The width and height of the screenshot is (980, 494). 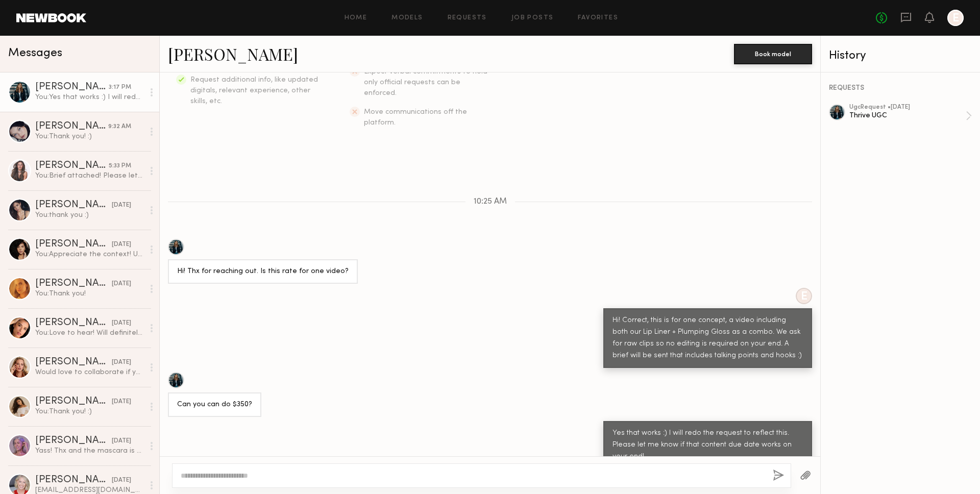 I want to click on div: You: Yes that works :) I will redo the request to reflect this. Please let me know if that conten..., so click(x=89, y=97).